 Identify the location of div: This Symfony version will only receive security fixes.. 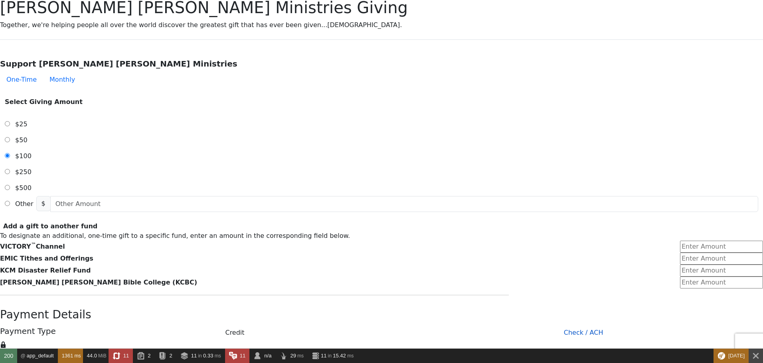
(731, 356).